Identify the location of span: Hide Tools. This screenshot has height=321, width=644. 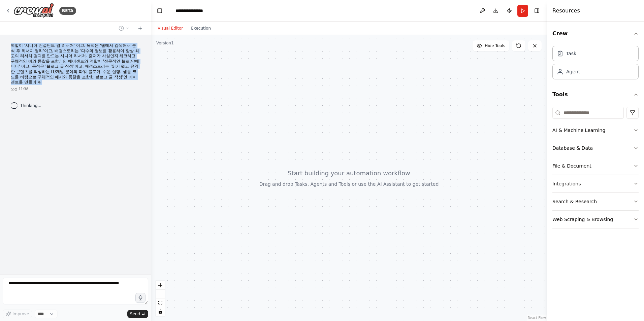
(495, 46).